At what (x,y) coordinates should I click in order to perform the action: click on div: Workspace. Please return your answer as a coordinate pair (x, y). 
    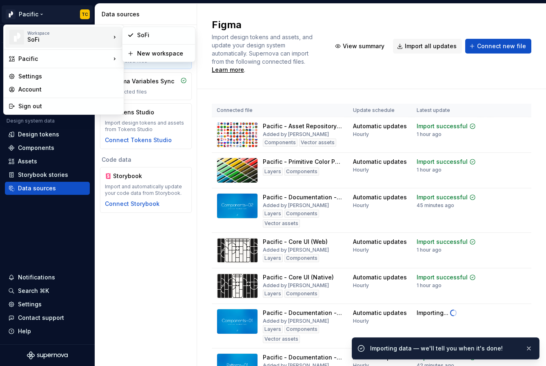
    Looking at the image, I should click on (69, 33).